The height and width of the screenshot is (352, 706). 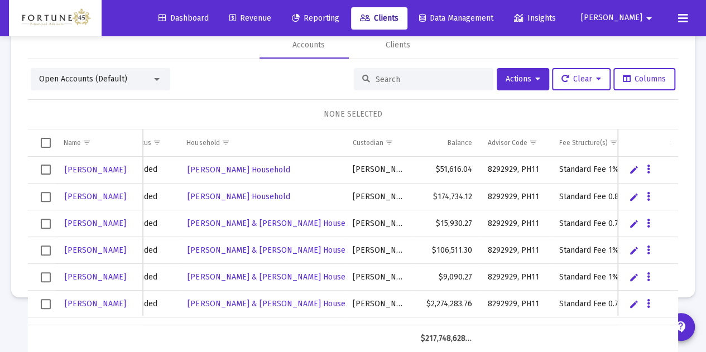 What do you see at coordinates (516, 143) in the screenshot?
I see `td: Column Advisor Code` at bounding box center [516, 143].